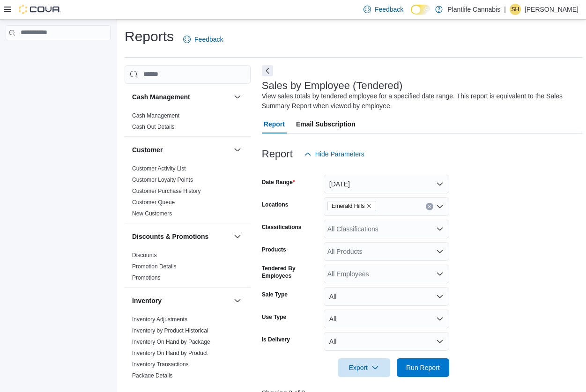 The height and width of the screenshot is (392, 586). What do you see at coordinates (160, 365) in the screenshot?
I see `a: Inventory Transactions` at bounding box center [160, 365].